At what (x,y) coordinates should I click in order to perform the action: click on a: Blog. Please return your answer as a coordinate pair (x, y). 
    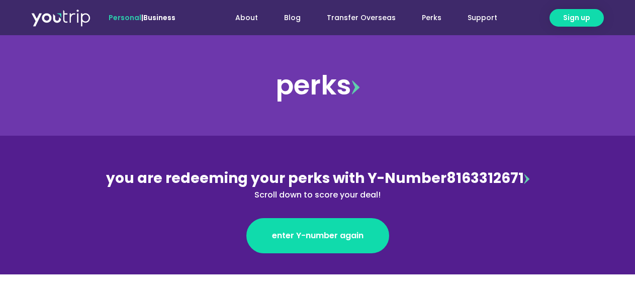
    Looking at the image, I should click on (292, 18).